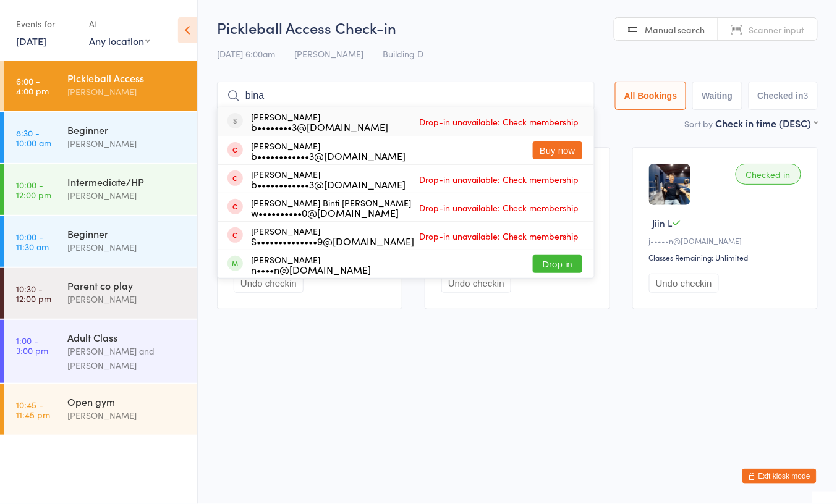 This screenshot has width=837, height=504. Describe the element at coordinates (32, 86) in the screenshot. I see `time: 6:00 - 4:00 pm` at that location.